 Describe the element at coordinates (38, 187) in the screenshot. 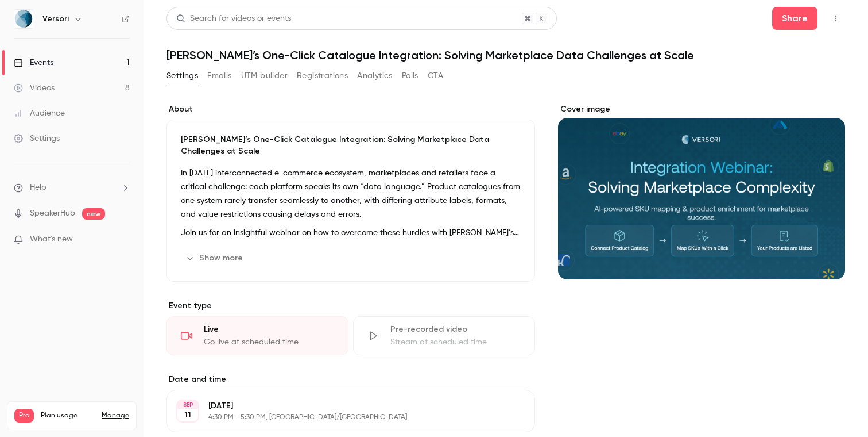

I see `span: Help` at that location.